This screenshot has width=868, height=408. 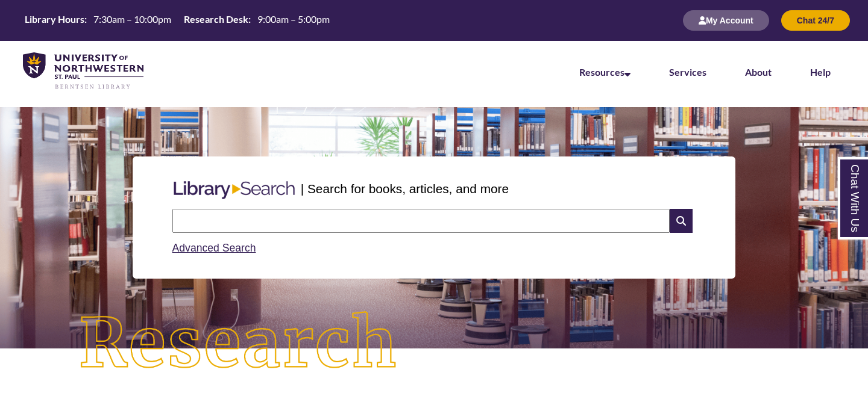 What do you see at coordinates (83, 71) in the screenshot?
I see `img: UNWSP Library Logo` at bounding box center [83, 71].